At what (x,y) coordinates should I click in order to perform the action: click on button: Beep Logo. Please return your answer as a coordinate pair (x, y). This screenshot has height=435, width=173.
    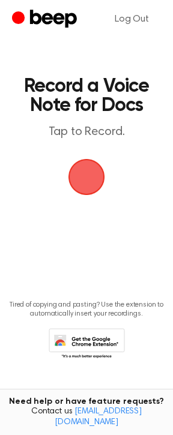
    Looking at the image, I should click on (86, 177).